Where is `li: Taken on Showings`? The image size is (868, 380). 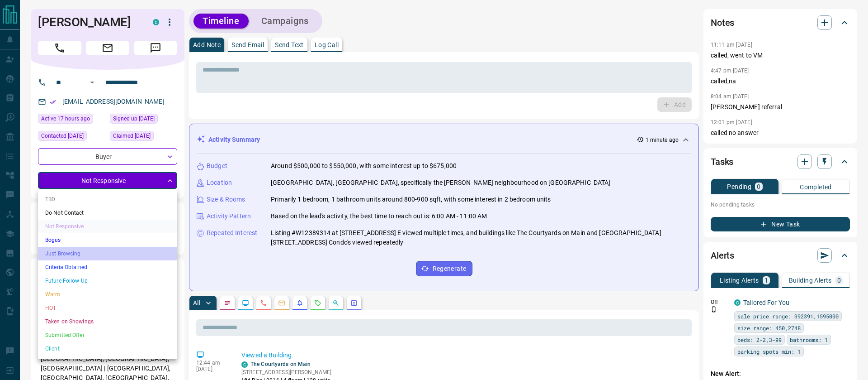 li: Taken on Showings is located at coordinates (107, 321).